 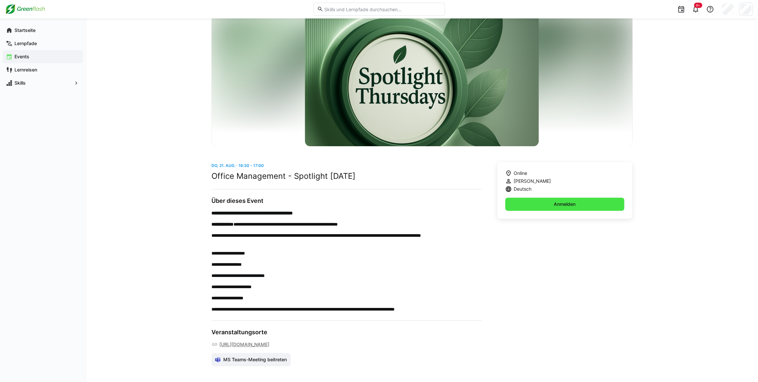 I want to click on a: MS Teams-Meeting beitreten, so click(x=251, y=359).